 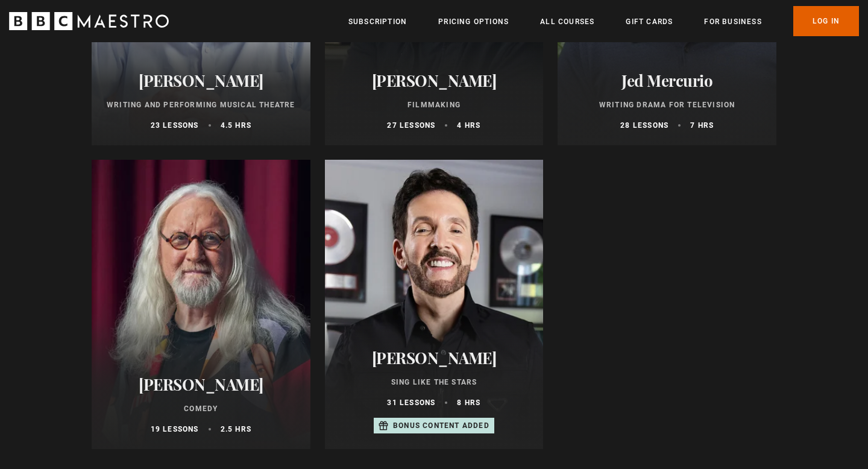 What do you see at coordinates (175, 429) in the screenshot?
I see `p: 19 lessons` at bounding box center [175, 429].